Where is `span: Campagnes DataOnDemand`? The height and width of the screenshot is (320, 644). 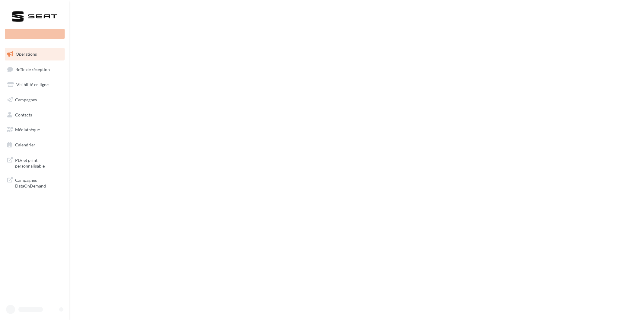
span: Campagnes DataOnDemand is located at coordinates (39, 182).